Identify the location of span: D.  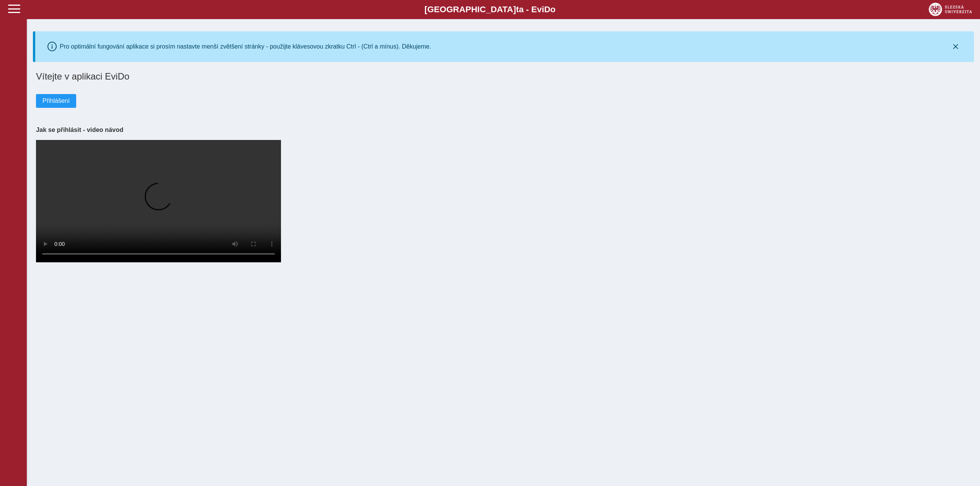
(547, 9).